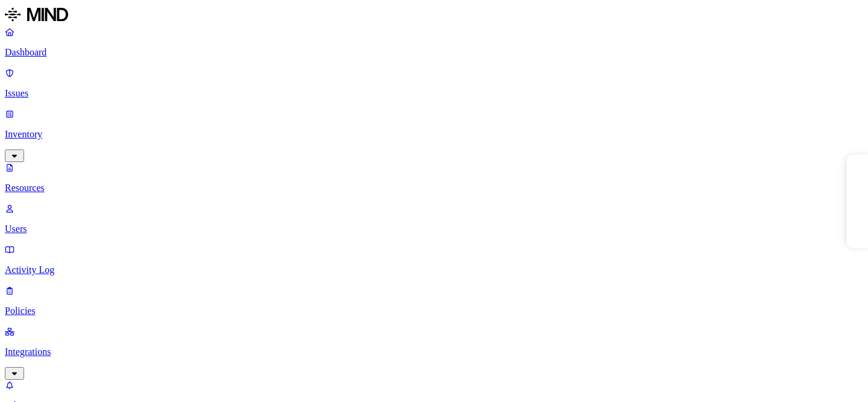  What do you see at coordinates (434, 351) in the screenshot?
I see `p: Integrations` at bounding box center [434, 351].